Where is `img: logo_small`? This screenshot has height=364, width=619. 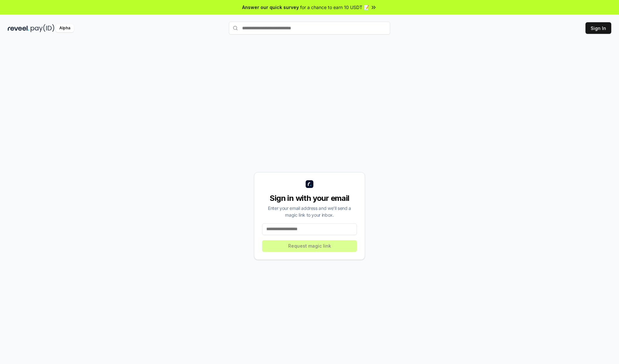
img: logo_small is located at coordinates (310, 184).